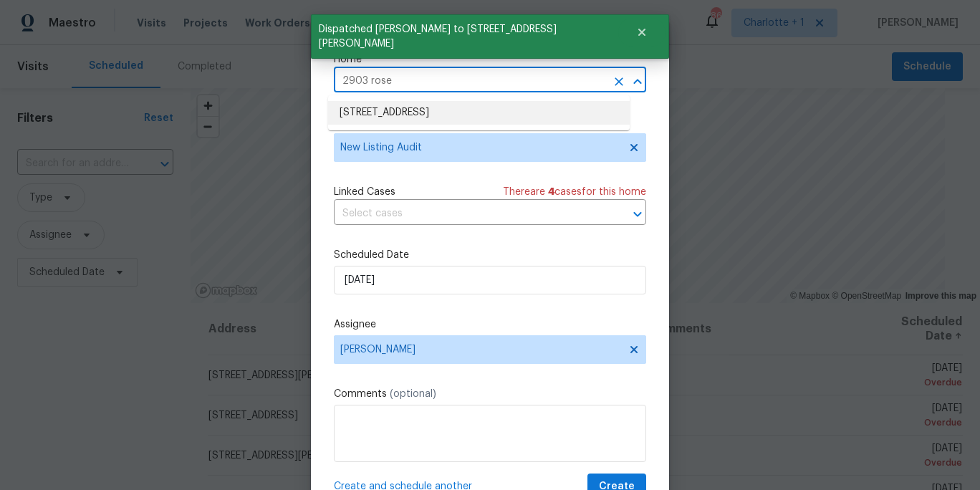  Describe the element at coordinates (490, 59) in the screenshot. I see `label: Home` at that location.